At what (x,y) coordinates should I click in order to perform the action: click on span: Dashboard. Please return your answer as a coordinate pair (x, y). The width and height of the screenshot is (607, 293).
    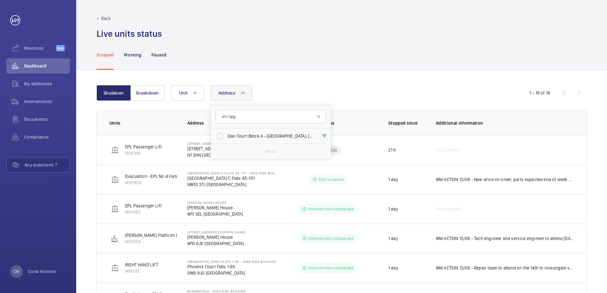
    Looking at the image, I should click on (47, 66).